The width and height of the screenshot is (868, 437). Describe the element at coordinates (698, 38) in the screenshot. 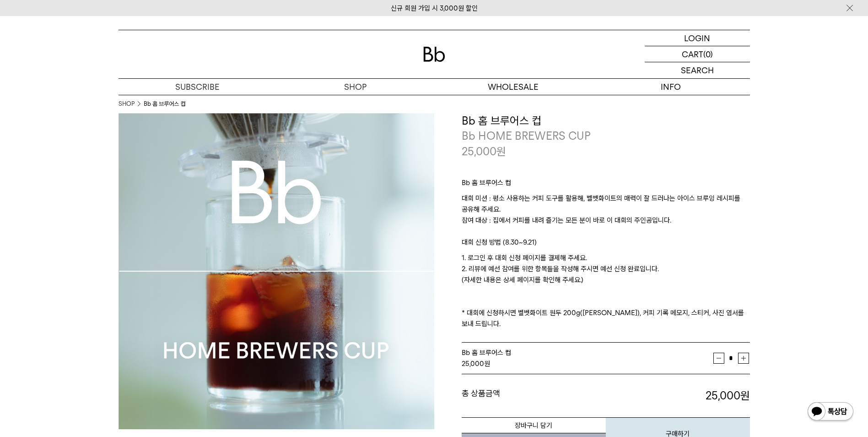

I see `a: LOGIN` at that location.